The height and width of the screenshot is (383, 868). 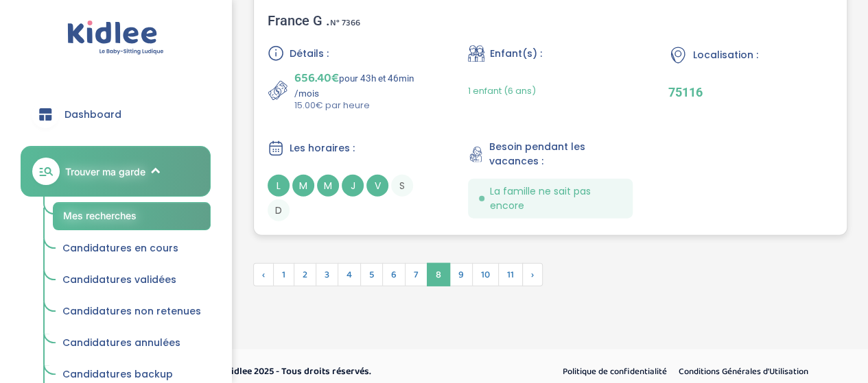 I want to click on span: 4, so click(x=349, y=275).